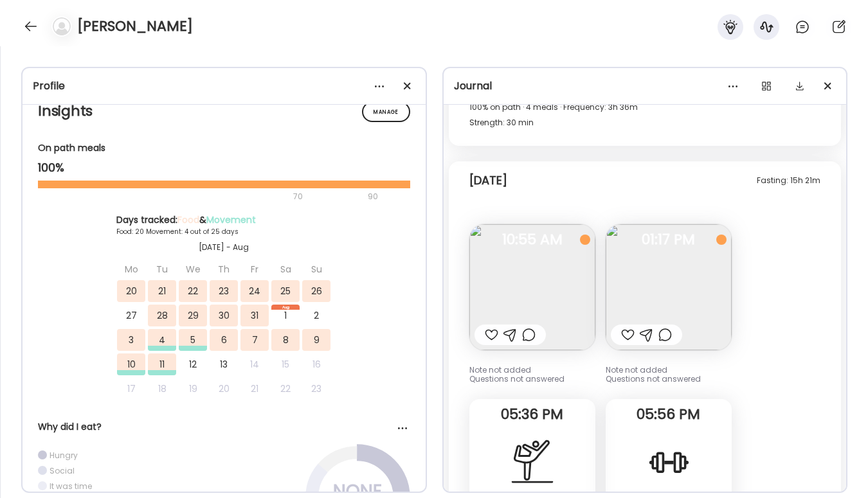 Image resolution: width=868 pixels, height=498 pixels. I want to click on div: 9, so click(316, 340).